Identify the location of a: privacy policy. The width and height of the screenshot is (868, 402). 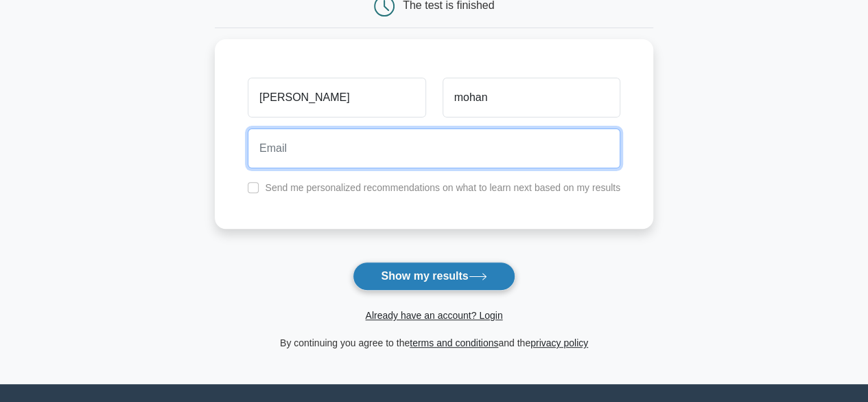
(559, 343).